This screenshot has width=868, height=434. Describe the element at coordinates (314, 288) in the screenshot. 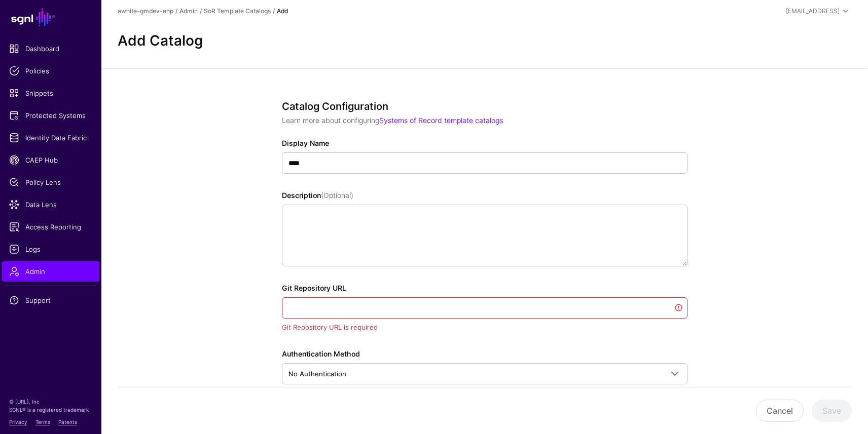

I see `label: Git Repository URL` at that location.